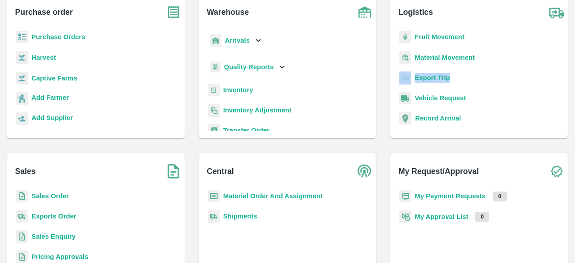  What do you see at coordinates (257, 110) in the screenshot?
I see `b: Inventory Adjustment` at bounding box center [257, 110].